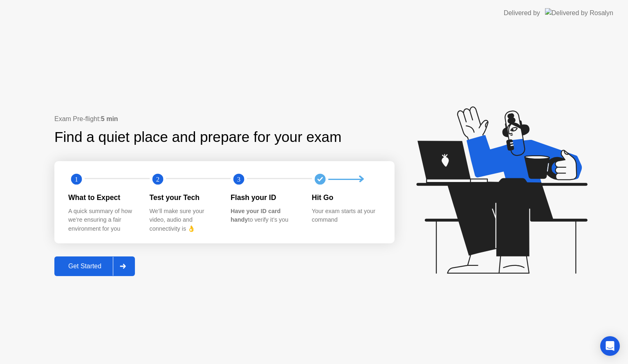 This screenshot has width=628, height=364. Describe the element at coordinates (199, 137) in the screenshot. I see `div: Find a quiet place and prepare for your exam` at that location.